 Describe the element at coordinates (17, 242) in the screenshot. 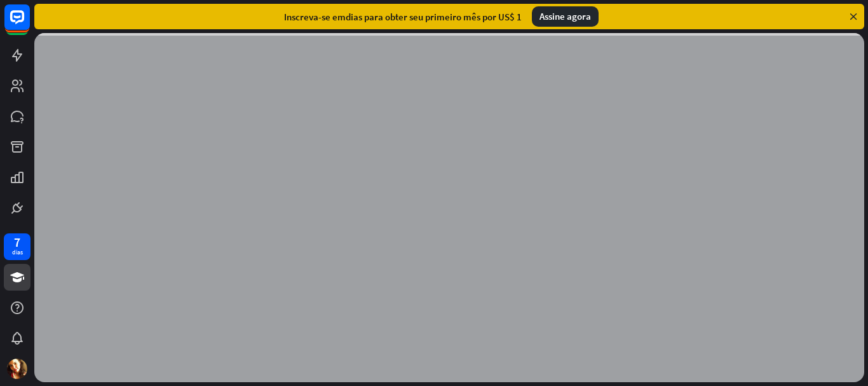

I see `font: 7` at that location.